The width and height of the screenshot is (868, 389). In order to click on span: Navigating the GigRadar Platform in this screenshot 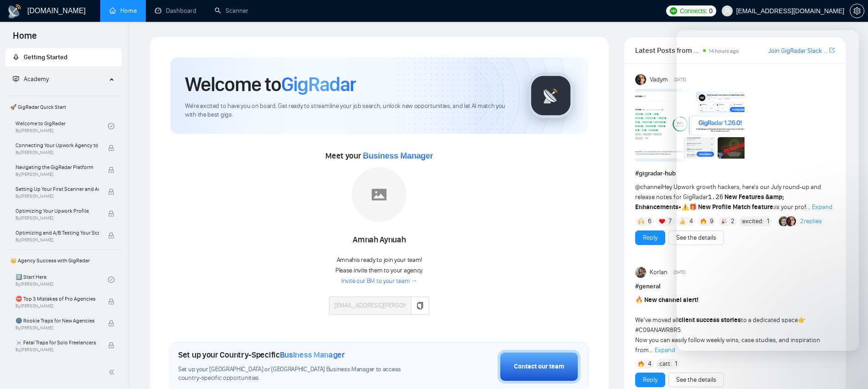, I will do `click(57, 167)`.